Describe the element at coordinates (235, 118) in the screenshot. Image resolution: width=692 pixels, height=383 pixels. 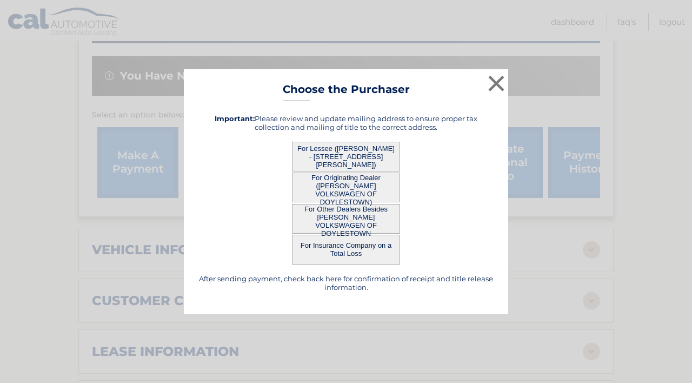
I see `strong: Important:` at that location.